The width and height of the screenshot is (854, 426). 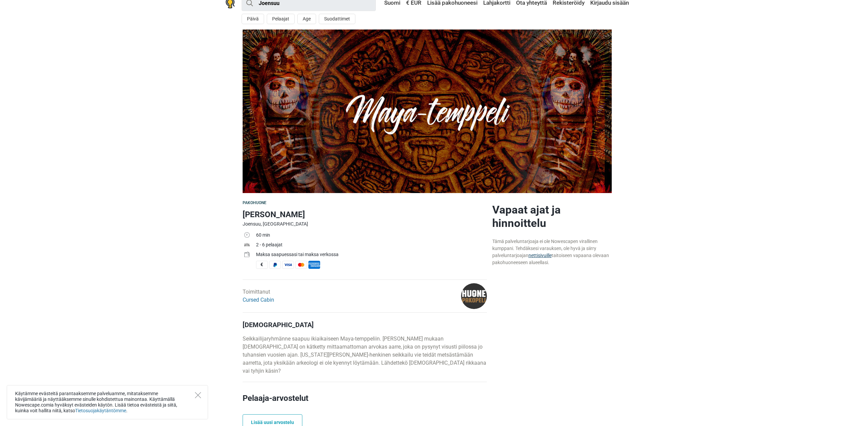 What do you see at coordinates (314, 265) in the screenshot?
I see `span: American Express` at bounding box center [314, 265].